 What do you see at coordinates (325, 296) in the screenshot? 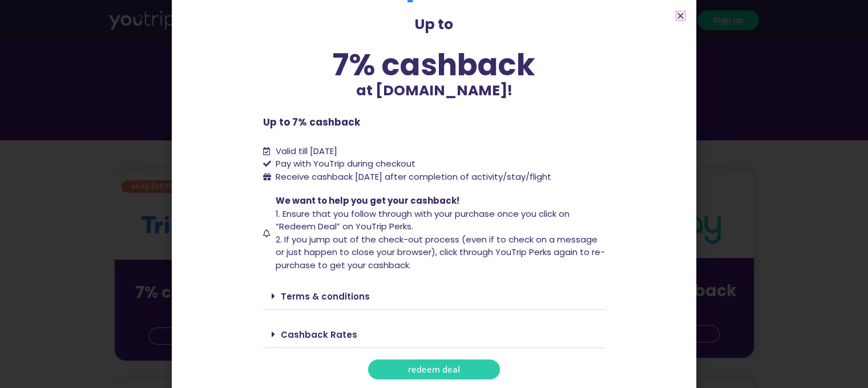
I see `a: Terms & conditions` at bounding box center [325, 296].